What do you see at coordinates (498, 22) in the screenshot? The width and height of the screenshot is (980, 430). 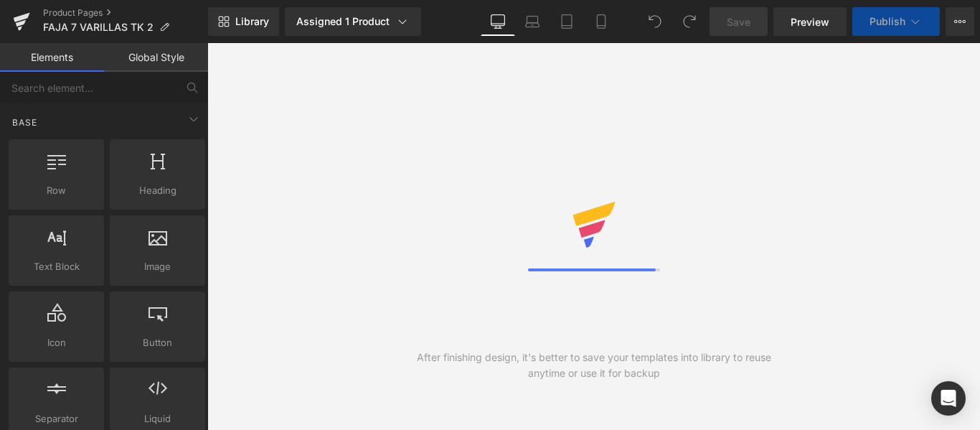 I see `a: Desktop` at bounding box center [498, 22].